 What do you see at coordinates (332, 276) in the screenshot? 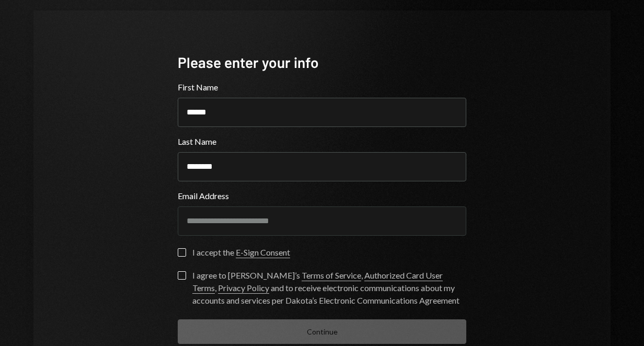
I see `a: Terms of Service` at bounding box center [332, 276].